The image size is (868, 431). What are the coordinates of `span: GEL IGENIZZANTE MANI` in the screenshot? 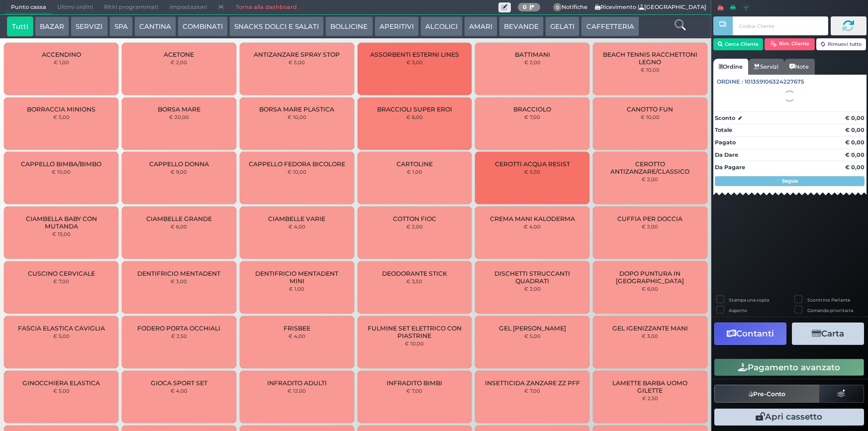 It's located at (650, 328).